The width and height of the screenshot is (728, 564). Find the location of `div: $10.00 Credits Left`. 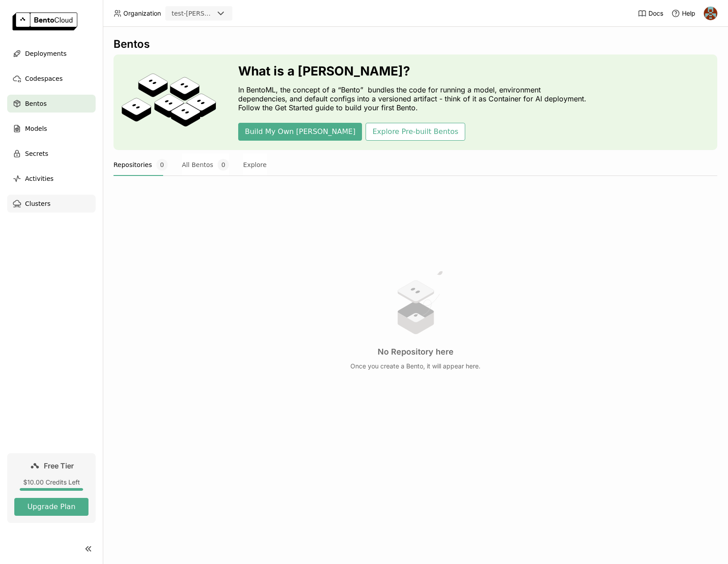

div: $10.00 Credits Left is located at coordinates (51, 482).